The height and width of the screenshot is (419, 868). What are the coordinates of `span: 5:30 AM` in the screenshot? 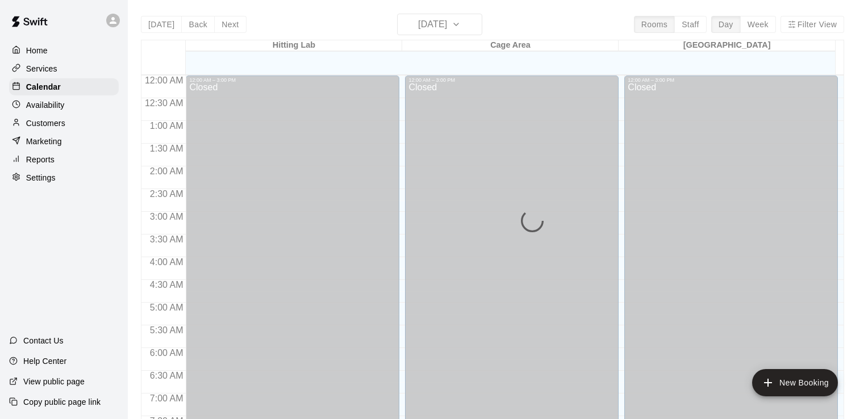 It's located at (166, 329).